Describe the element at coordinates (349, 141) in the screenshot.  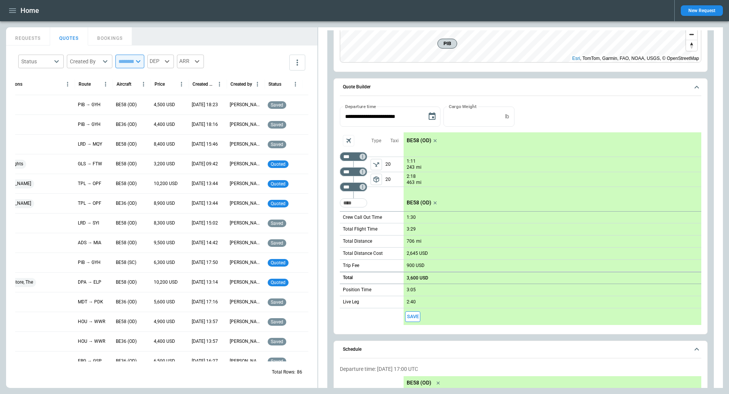
I see `span: Aircraft selection` at that location.